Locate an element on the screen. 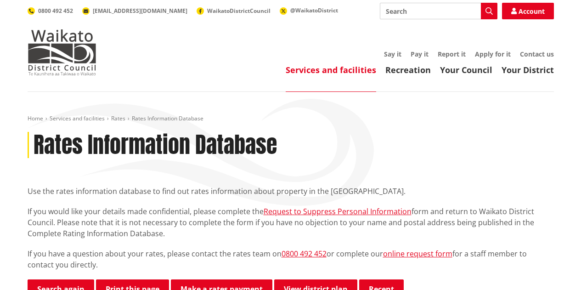  span: @WaikatoDistrict is located at coordinates (314, 10).